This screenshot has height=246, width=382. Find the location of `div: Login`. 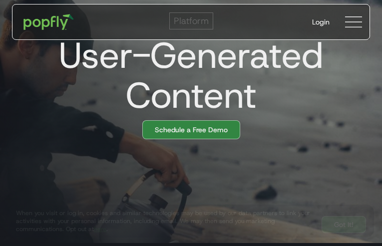

div: Login is located at coordinates (321, 22).